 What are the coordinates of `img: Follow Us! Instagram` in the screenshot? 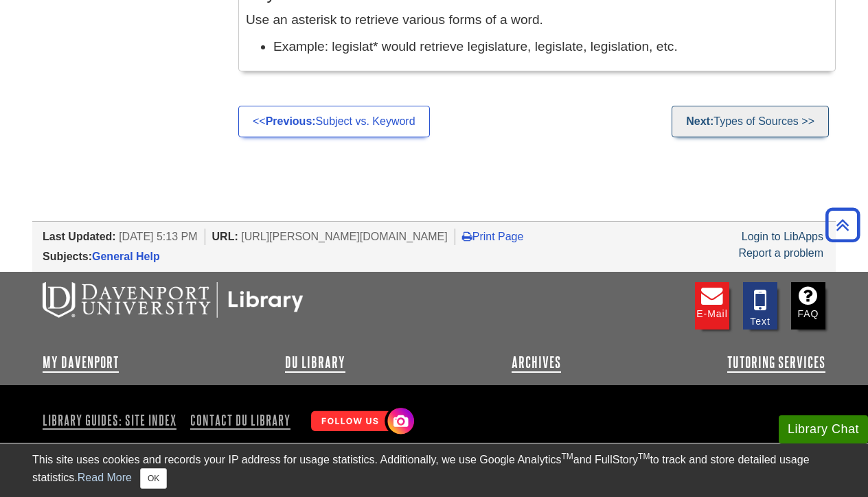 It's located at (360, 422).